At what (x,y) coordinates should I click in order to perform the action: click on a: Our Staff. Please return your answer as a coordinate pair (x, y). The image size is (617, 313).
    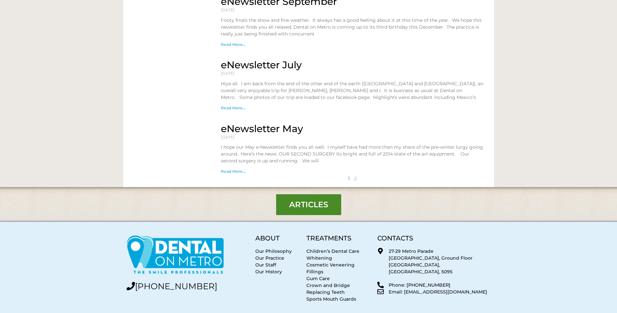
    Looking at the image, I should click on (266, 265).